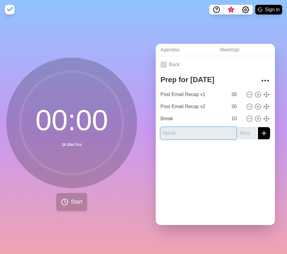 Image resolution: width=287 pixels, height=254 pixels. What do you see at coordinates (185, 50) in the screenshot?
I see `a: Agendas` at bounding box center [185, 50].